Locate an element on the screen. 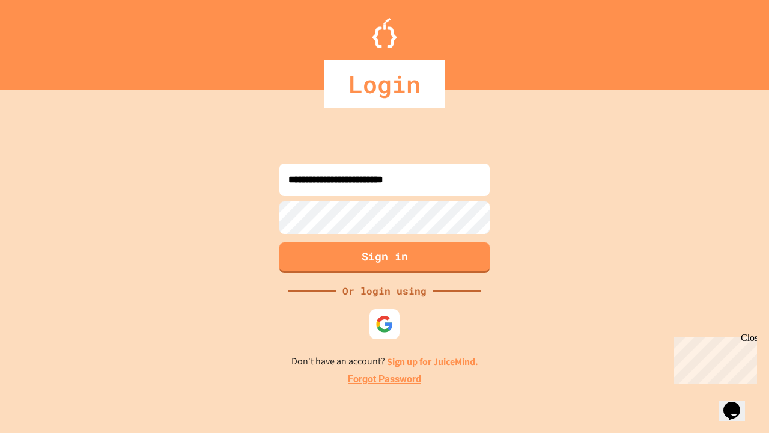 The height and width of the screenshot is (433, 769). p: Don't have an account? is located at coordinates (385, 361).